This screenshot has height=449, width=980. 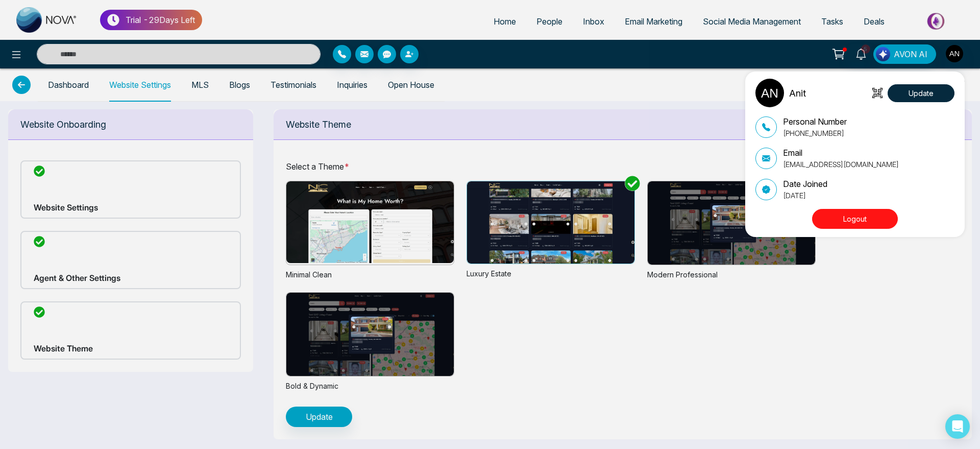 What do you see at coordinates (797, 93) in the screenshot?
I see `p: Anit` at bounding box center [797, 93].